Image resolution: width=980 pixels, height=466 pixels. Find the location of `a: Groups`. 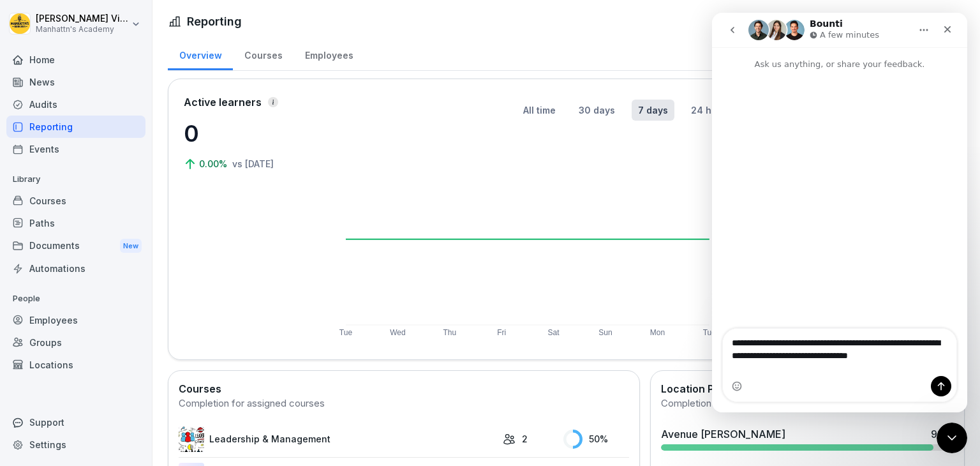

a: Groups is located at coordinates (76, 342).